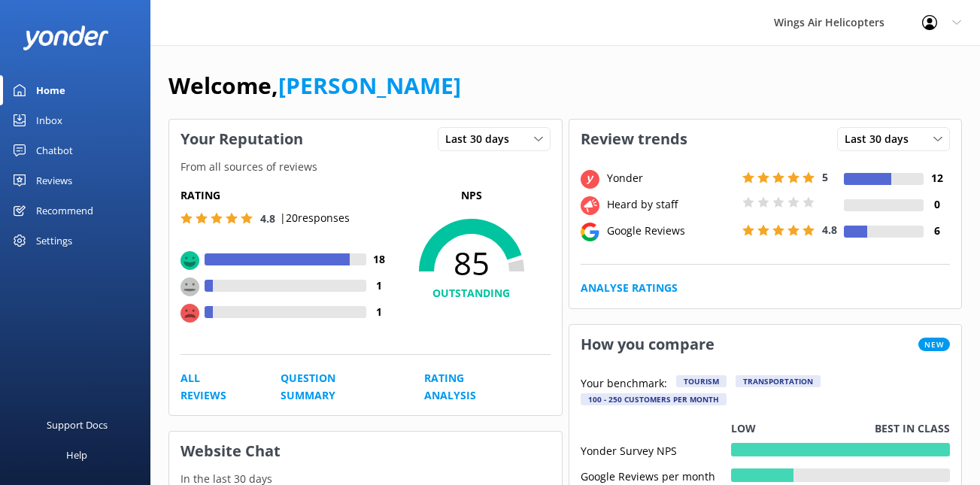 This screenshot has width=980, height=485. I want to click on div: Heard by staff, so click(671, 205).